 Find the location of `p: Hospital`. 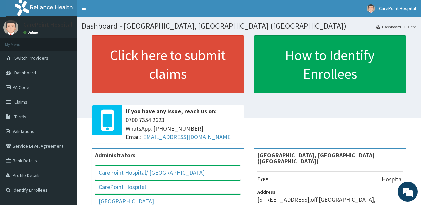

p: Hospital is located at coordinates (392, 179).